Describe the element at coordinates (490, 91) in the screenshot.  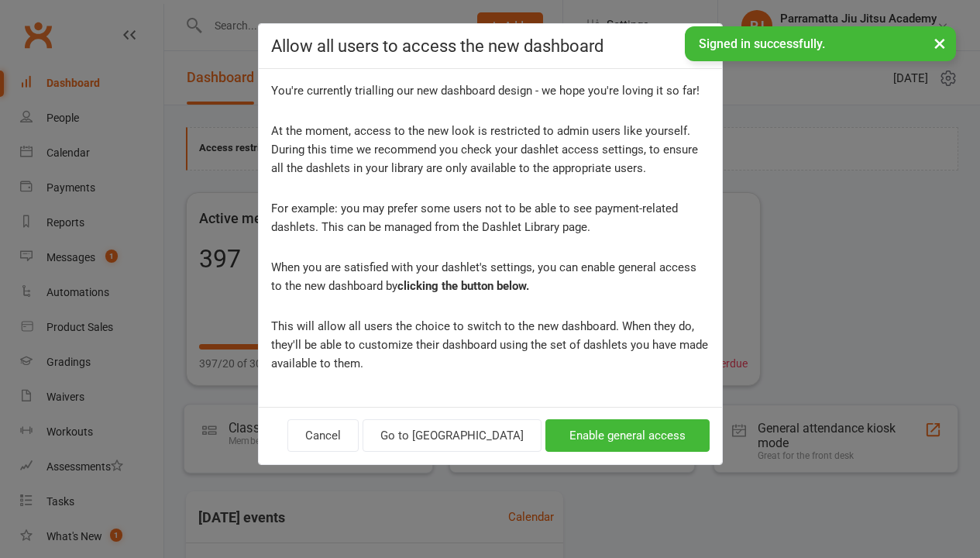
I see `div: You're currently trialling our new dashboard design - we hope you're loving it so far!` at that location.